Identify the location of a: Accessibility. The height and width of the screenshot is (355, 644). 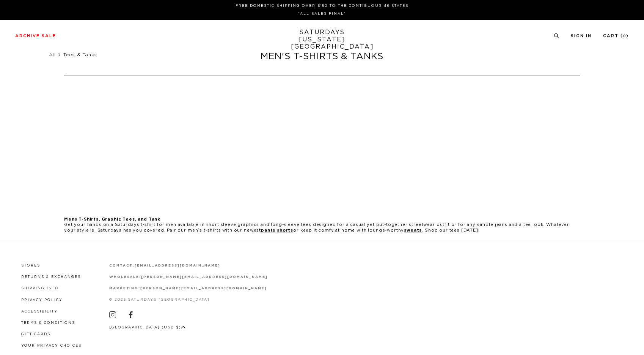
(40, 311).